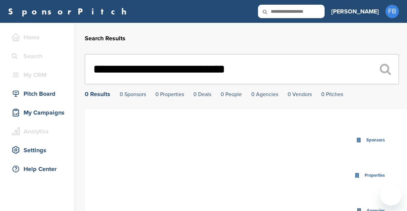  Describe the element at coordinates (202, 94) in the screenshot. I see `a: 0 Deals` at that location.